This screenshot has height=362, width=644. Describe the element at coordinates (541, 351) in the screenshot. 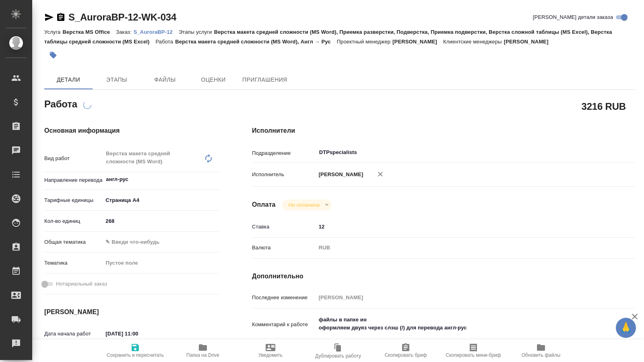

I see `button: Обновить файлы` at that location.